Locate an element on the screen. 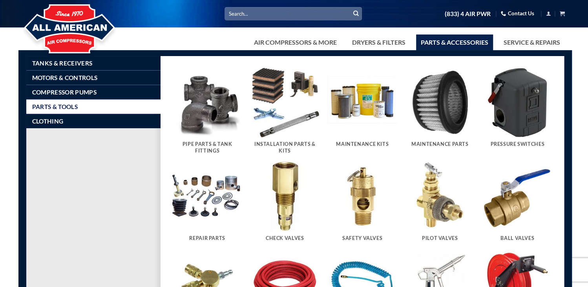  button: Submit is located at coordinates (355, 14).